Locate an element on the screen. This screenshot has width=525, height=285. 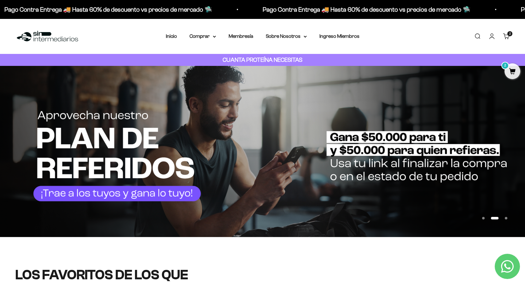
span: 2 is located at coordinates (510, 34).